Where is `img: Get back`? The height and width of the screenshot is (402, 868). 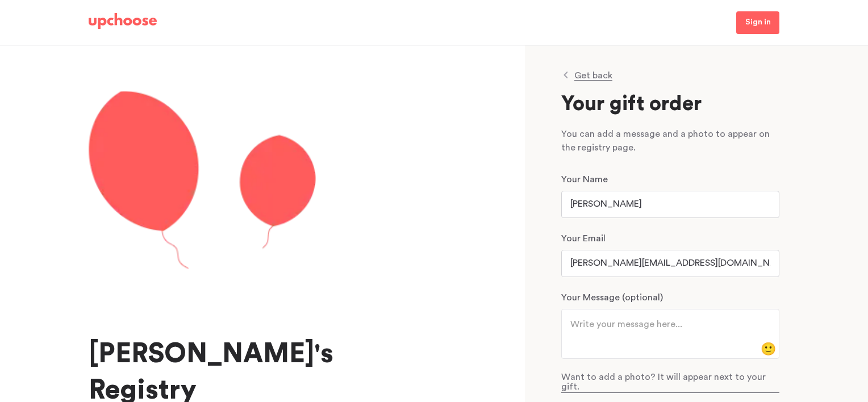
img: Get back is located at coordinates (565, 75).